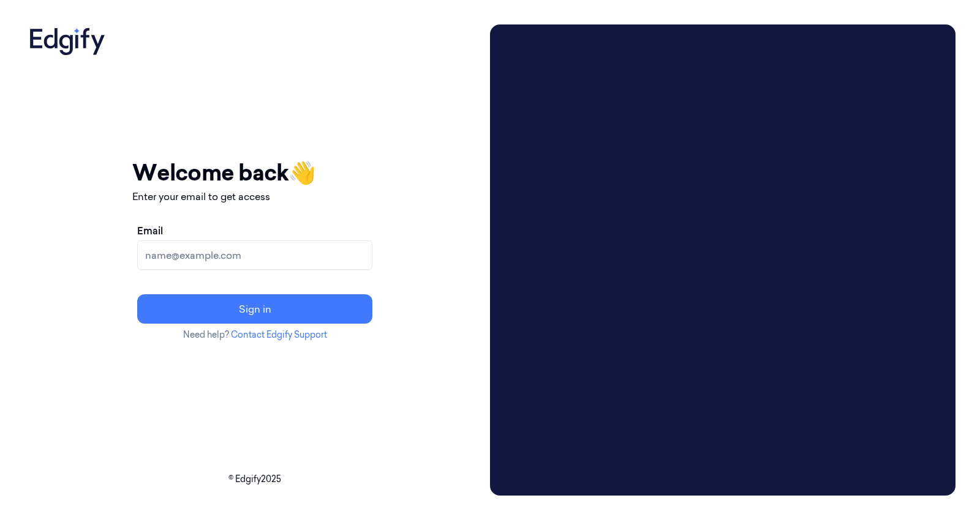 The height and width of the screenshot is (520, 980). Describe the element at coordinates (279, 334) in the screenshot. I see `a: Contact Edgify Support` at that location.